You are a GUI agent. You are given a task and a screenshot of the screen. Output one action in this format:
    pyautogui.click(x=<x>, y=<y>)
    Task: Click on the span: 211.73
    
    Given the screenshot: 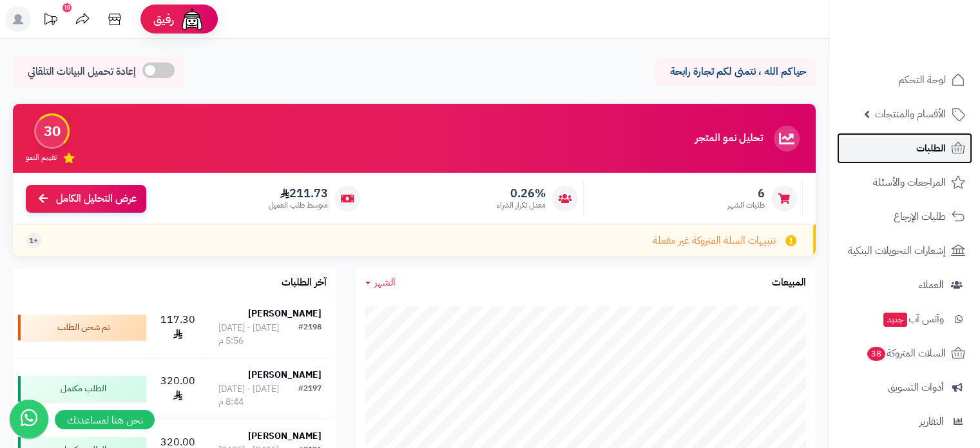 What is the action you would take?
    pyautogui.click(x=298, y=193)
    